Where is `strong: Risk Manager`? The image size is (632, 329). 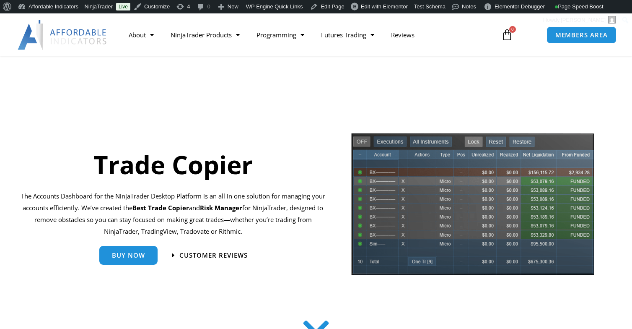 strong: Risk Manager is located at coordinates (221, 207).